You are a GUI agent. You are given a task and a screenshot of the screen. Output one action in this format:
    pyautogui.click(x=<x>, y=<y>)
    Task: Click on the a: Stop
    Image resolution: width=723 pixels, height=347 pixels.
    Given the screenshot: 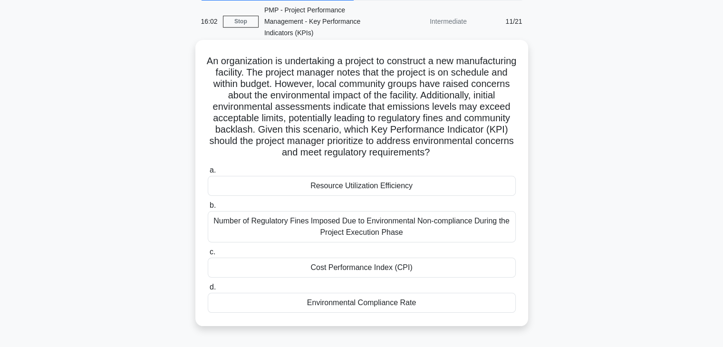 What is the action you would take?
    pyautogui.click(x=240, y=21)
    